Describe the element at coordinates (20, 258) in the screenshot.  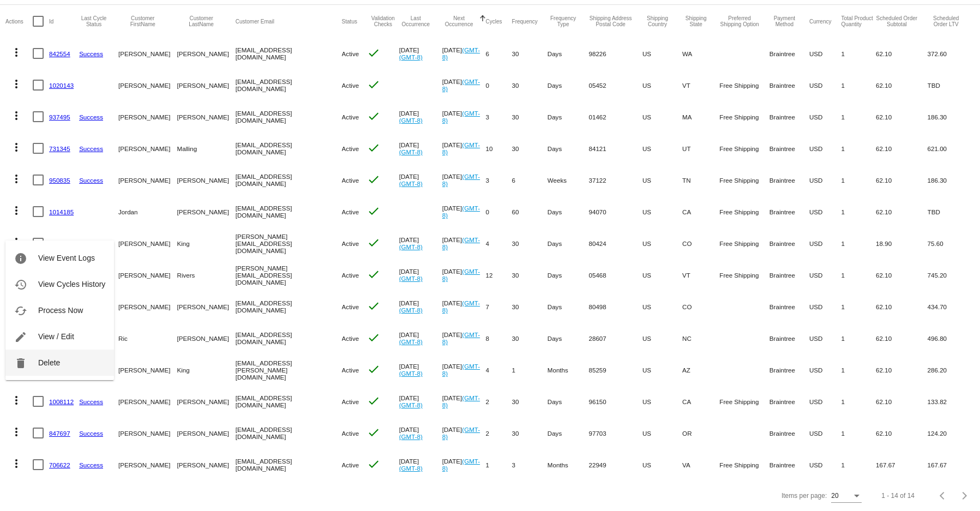
I see `mat-icon: info` at that location.